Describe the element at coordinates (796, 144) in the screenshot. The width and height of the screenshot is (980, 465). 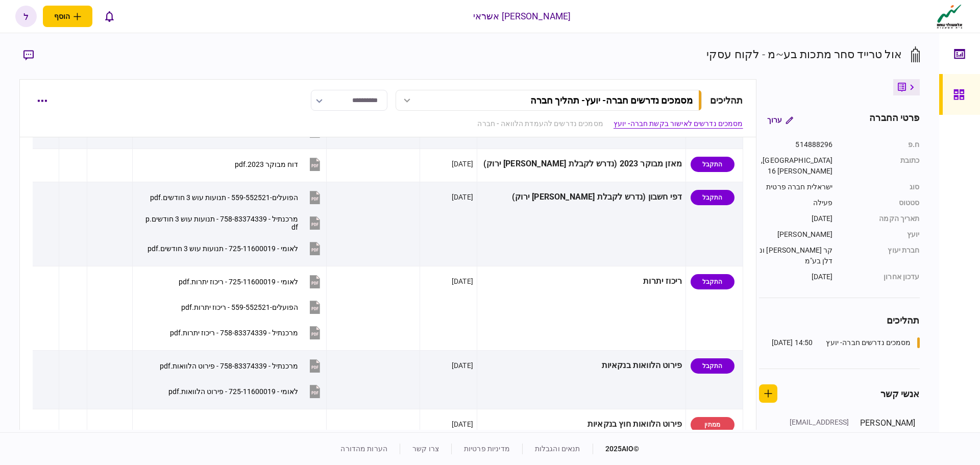
I see `div: 514888296` at that location.